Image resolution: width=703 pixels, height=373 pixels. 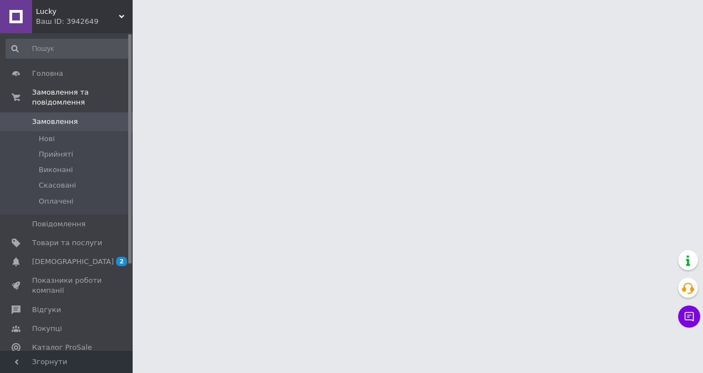 What do you see at coordinates (55, 122) in the screenshot?
I see `span: Замовлення` at bounding box center [55, 122].